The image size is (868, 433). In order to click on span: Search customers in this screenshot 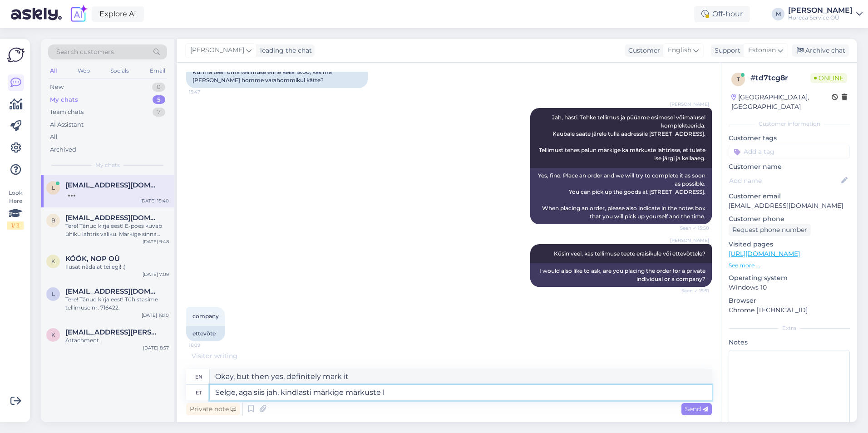, I will do `click(85, 51)`.